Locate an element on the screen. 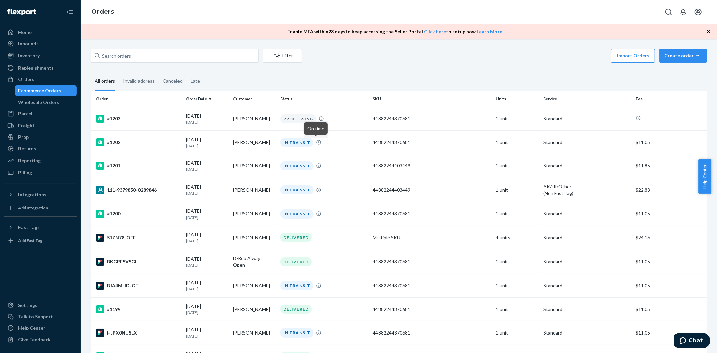  th: Units is located at coordinates (517, 99).